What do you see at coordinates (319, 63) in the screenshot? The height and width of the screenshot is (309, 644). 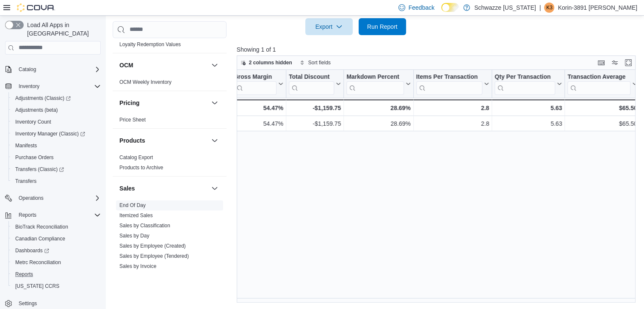 I see `span: Sort fields` at bounding box center [319, 63].